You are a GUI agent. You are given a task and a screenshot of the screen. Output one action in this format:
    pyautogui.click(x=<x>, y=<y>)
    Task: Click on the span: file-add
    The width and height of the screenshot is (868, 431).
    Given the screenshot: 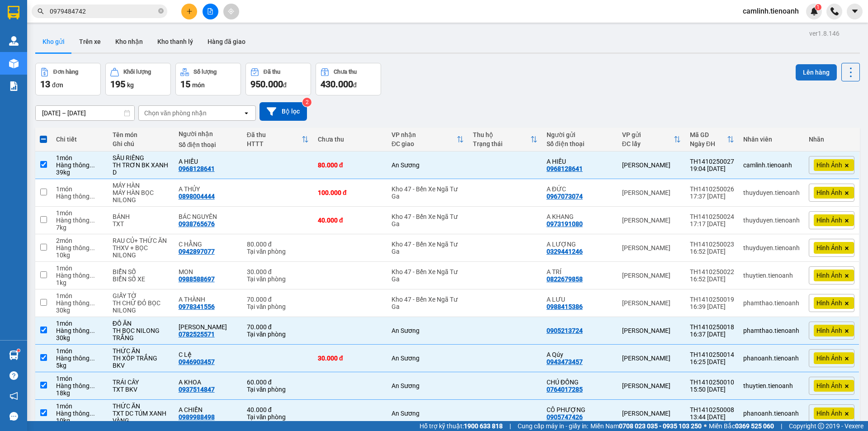 What is the action you would take?
    pyautogui.click(x=210, y=11)
    